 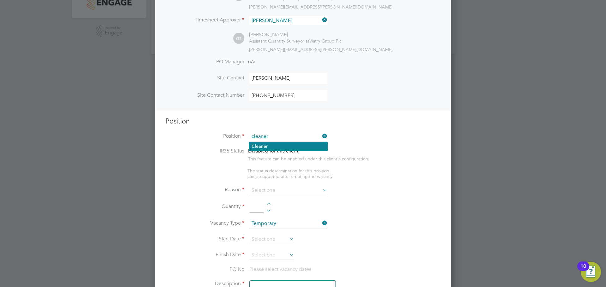 I want to click on label: Vacancy Type, so click(x=205, y=223).